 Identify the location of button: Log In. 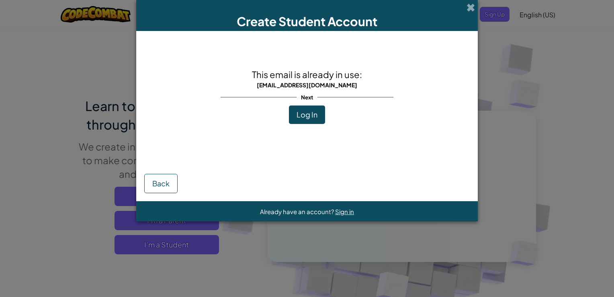
(307, 115).